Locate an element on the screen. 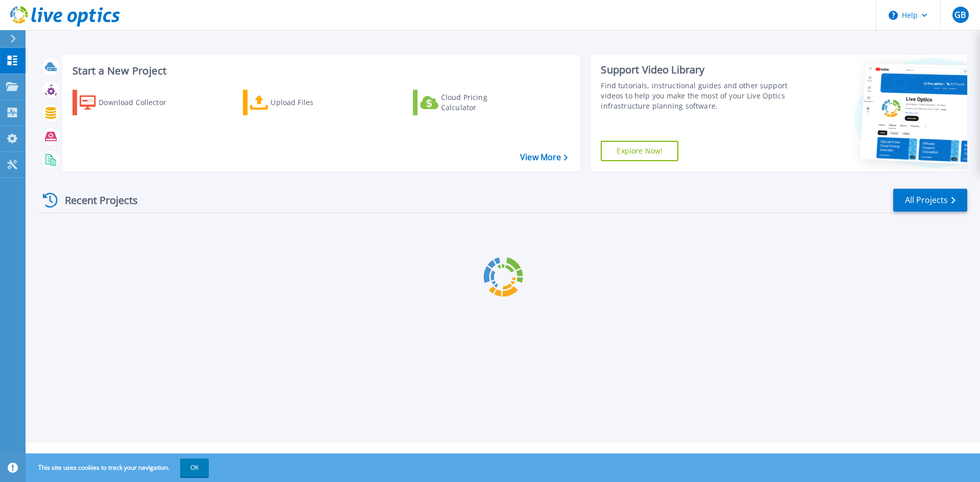 The height and width of the screenshot is (482, 980). a: Cloud Pricing Calculator is located at coordinates (470, 103).